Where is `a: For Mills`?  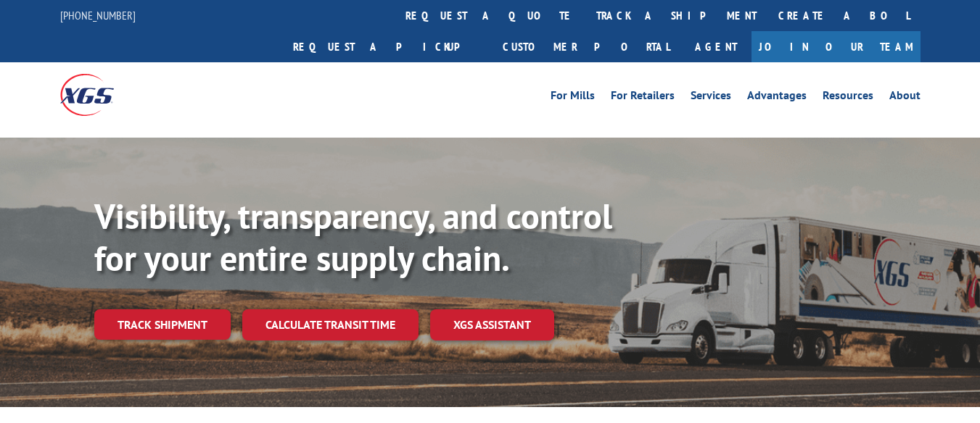 a: For Mills is located at coordinates (572, 97).